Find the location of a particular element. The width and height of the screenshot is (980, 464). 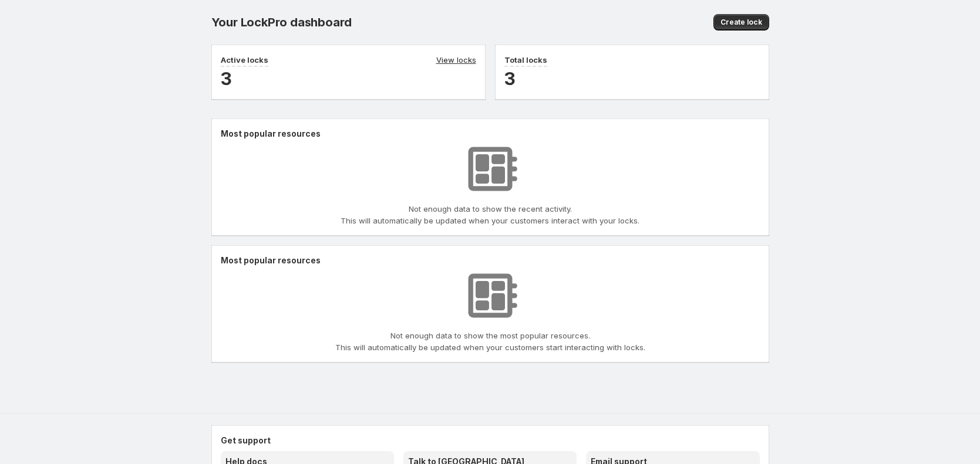

h2: Get support is located at coordinates (490, 441).